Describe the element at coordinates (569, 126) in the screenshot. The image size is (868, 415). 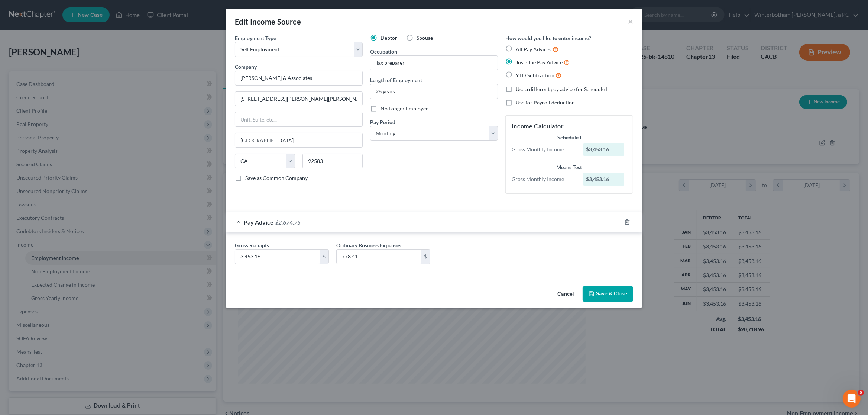
I see `h5: Income Calculator` at that location.